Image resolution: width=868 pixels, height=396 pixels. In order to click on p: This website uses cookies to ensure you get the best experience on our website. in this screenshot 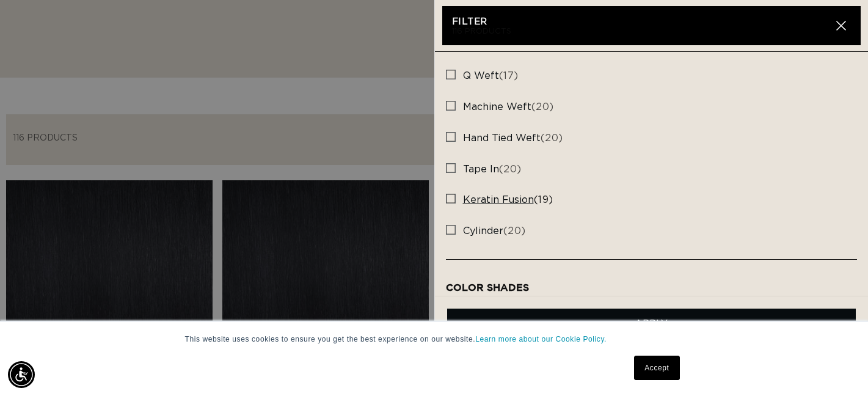, I will do `click(434, 340)`.